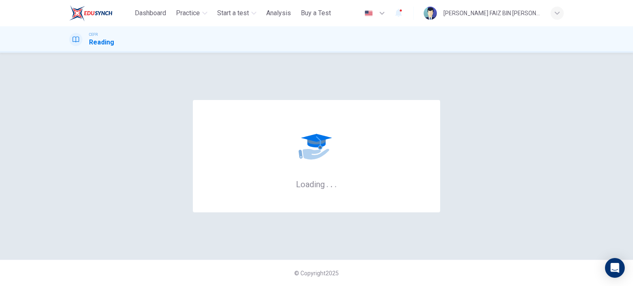 This screenshot has width=633, height=286. Describe the element at coordinates (233, 13) in the screenshot. I see `span: Start a test` at that location.